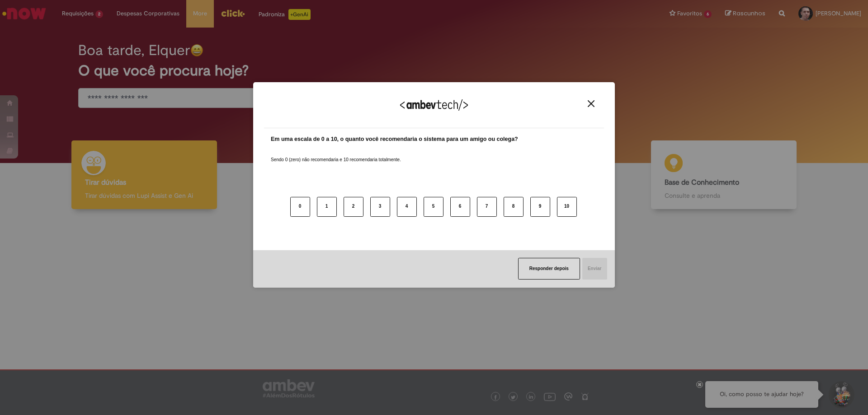 This screenshot has width=868, height=415. Describe the element at coordinates (300, 207) in the screenshot. I see `button: 0` at that location.